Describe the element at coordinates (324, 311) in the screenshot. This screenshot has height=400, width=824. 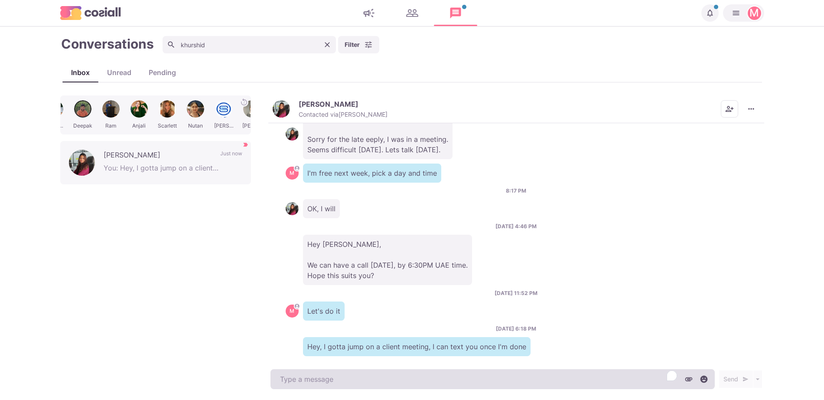
I see `p: Let's do it` at that location.